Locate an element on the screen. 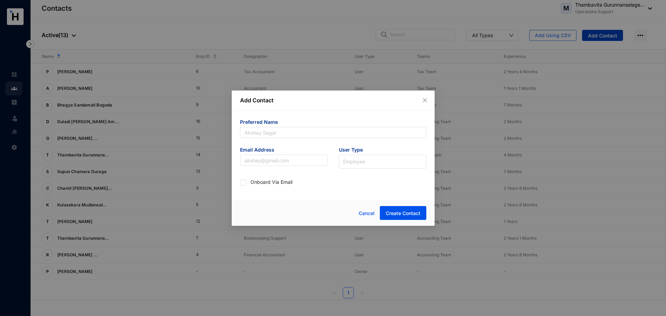 The height and width of the screenshot is (316, 666). span: Preferred Name is located at coordinates (333, 123).